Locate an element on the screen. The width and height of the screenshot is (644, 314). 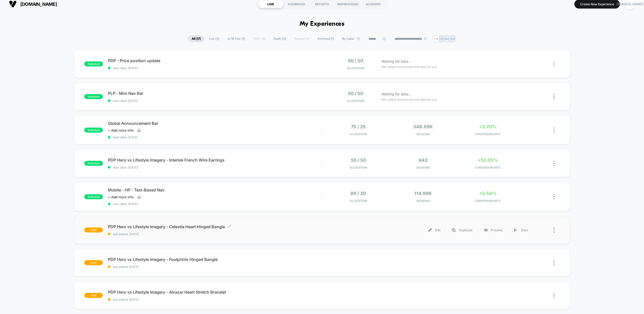
span: Mobile - HP - Text-Based Nav is located at coordinates (215, 190).